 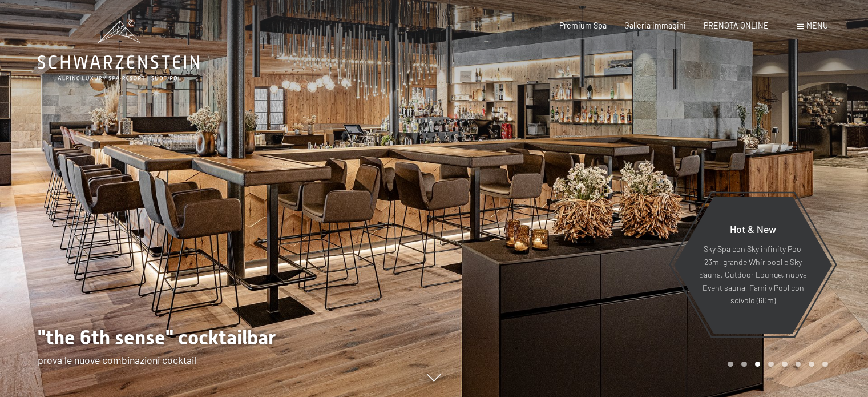 What do you see at coordinates (736, 25) in the screenshot?
I see `a: PRENOTA ONLINE` at bounding box center [736, 25].